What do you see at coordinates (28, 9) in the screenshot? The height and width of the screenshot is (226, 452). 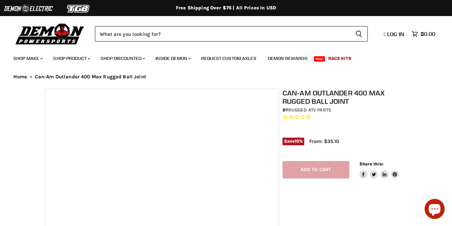 I see `img: Demon Electric Logo 2` at bounding box center [28, 9].